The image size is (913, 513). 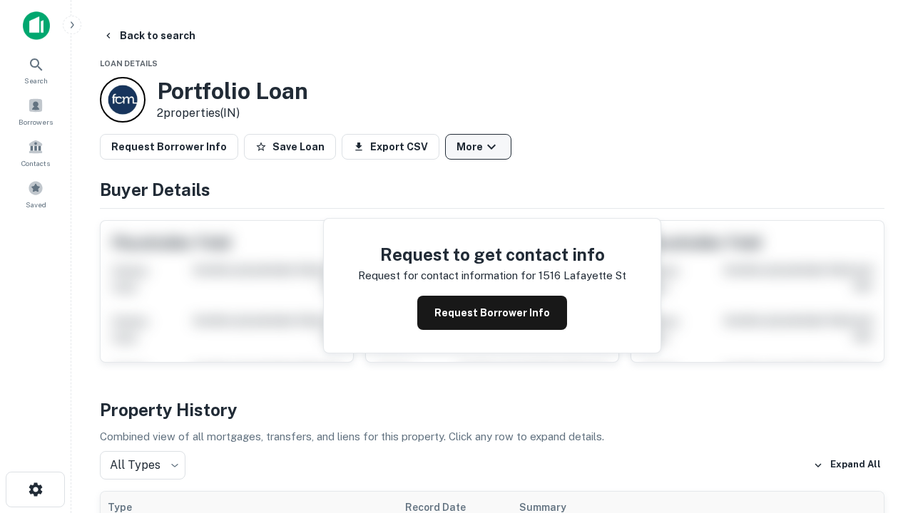 What do you see at coordinates (36, 26) in the screenshot?
I see `img: capitalize-icon.png` at bounding box center [36, 26].